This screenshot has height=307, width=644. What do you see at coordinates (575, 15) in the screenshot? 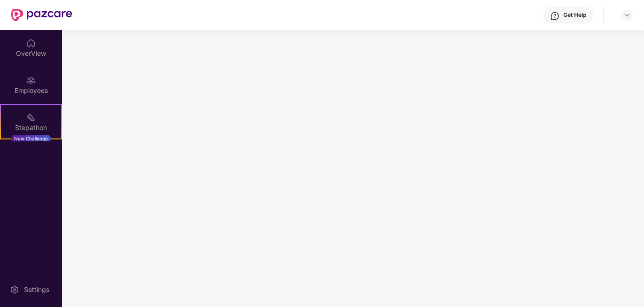
I see `div: Get Help` at bounding box center [575, 15].